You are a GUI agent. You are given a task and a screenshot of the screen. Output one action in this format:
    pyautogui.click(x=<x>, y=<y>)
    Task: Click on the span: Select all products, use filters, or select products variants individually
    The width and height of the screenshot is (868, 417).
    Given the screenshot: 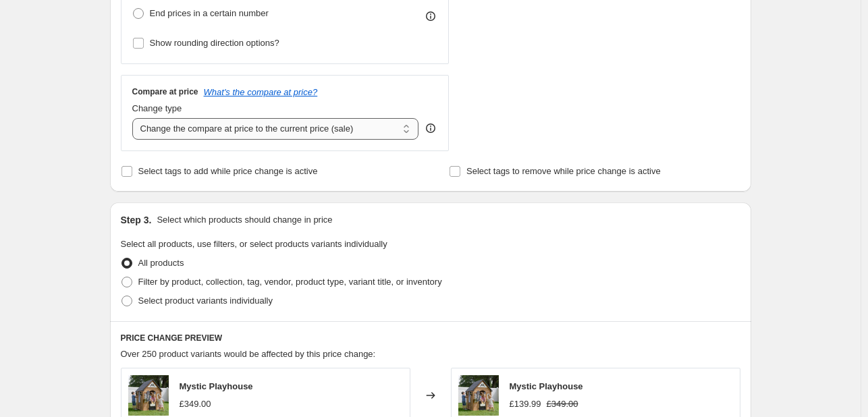 What is the action you would take?
    pyautogui.click(x=254, y=243)
    